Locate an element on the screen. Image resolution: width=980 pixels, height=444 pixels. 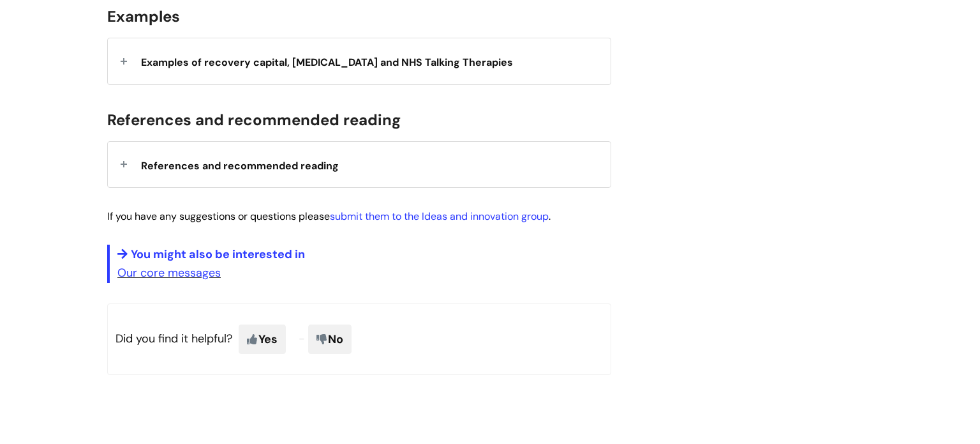
a: submit them to the Ideas and innovation group is located at coordinates (438, 216).